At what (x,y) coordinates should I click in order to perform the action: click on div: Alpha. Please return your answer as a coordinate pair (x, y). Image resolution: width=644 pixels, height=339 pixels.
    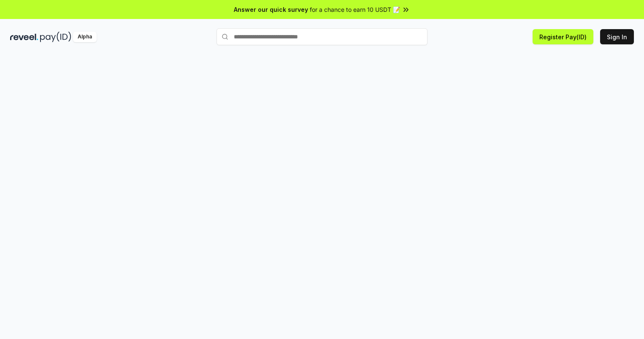
    Looking at the image, I should click on (85, 37).